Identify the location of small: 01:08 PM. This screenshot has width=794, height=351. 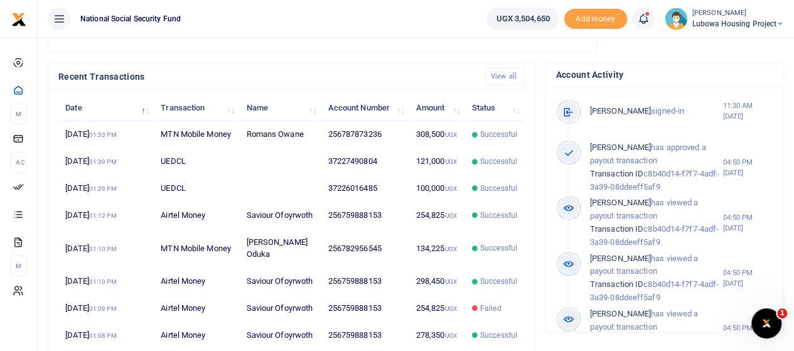
(103, 335).